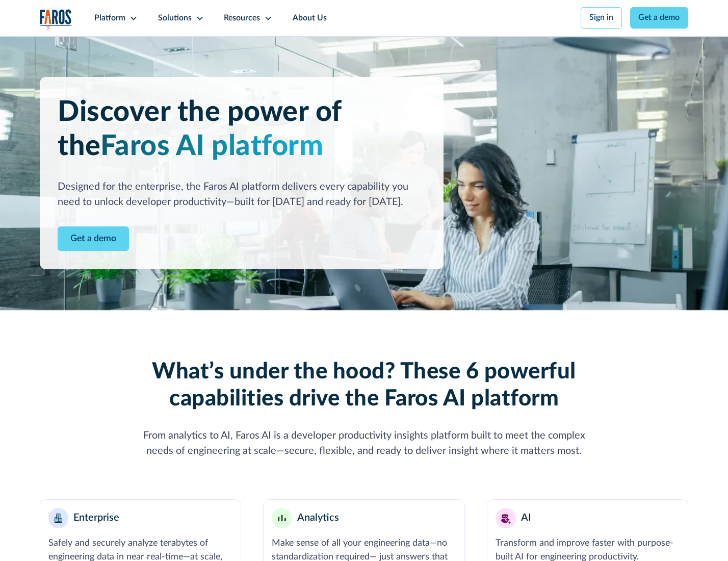 This screenshot has width=728, height=561. What do you see at coordinates (212, 146) in the screenshot?
I see `span: Faros AI platform` at bounding box center [212, 146].